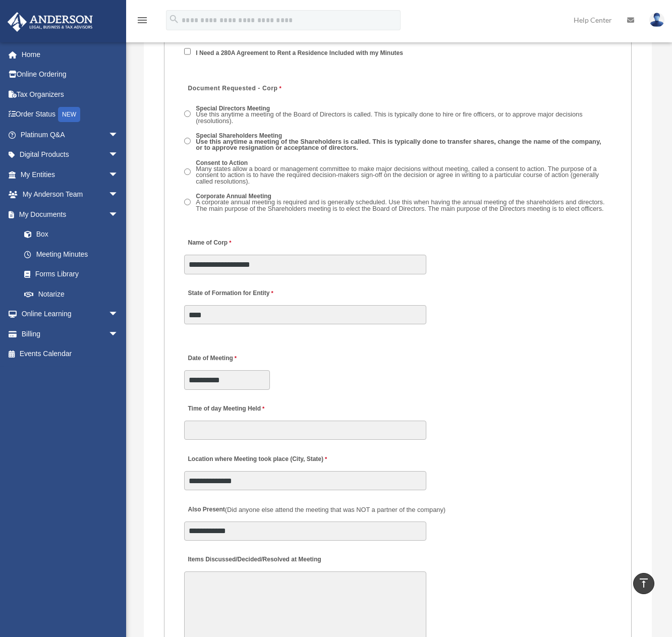 The image size is (672, 637). I want to click on span: Use this anytime a meeting of the Board of Directors is called. This is typically done to hire or..., so click(389, 117).